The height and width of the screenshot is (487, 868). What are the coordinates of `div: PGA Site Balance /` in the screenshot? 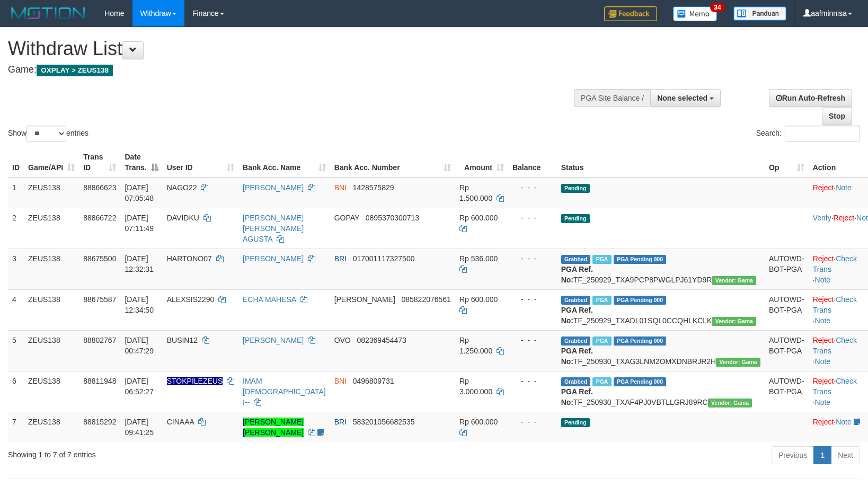 It's located at (612, 98).